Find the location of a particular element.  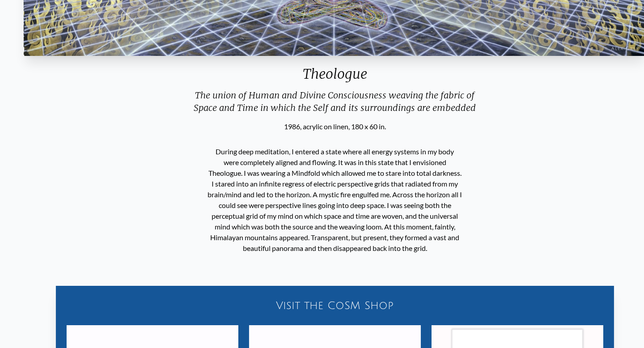

div: Visit the CoSM Shop is located at coordinates (335, 306).